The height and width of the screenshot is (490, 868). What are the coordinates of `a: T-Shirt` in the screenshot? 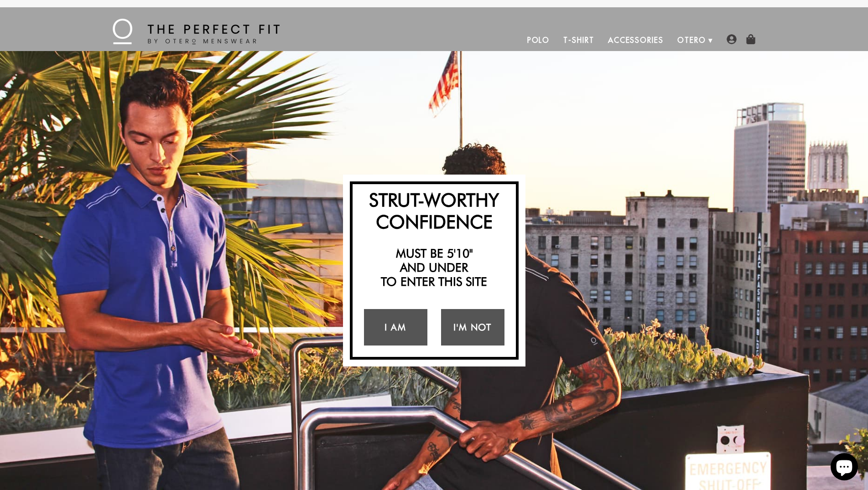 It's located at (578, 40).